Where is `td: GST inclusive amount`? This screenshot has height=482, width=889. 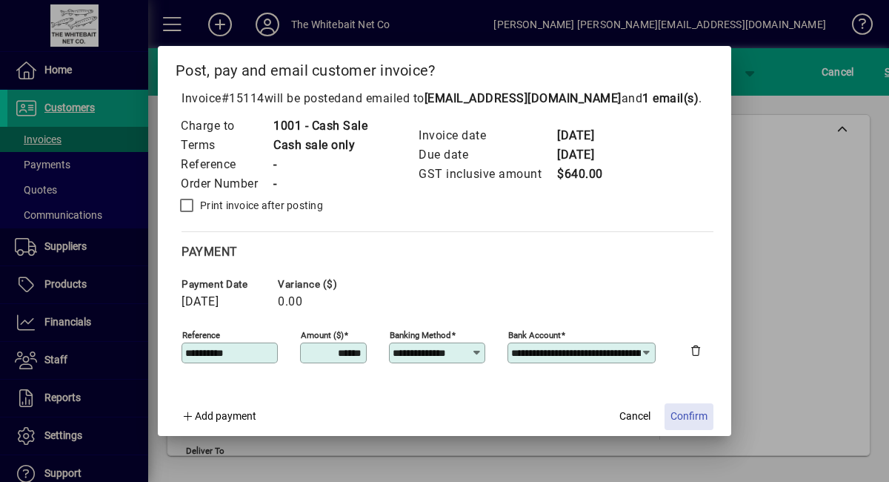
td: GST inclusive amount is located at coordinates (487, 174).